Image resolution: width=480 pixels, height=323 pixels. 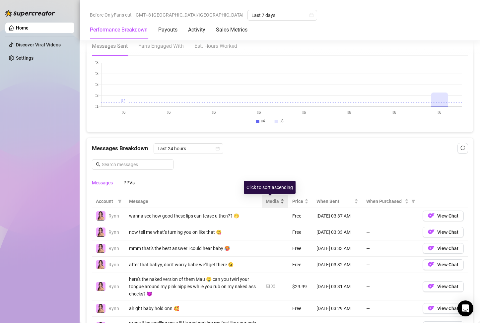 I want to click on th: When Purchased, so click(x=391, y=201).